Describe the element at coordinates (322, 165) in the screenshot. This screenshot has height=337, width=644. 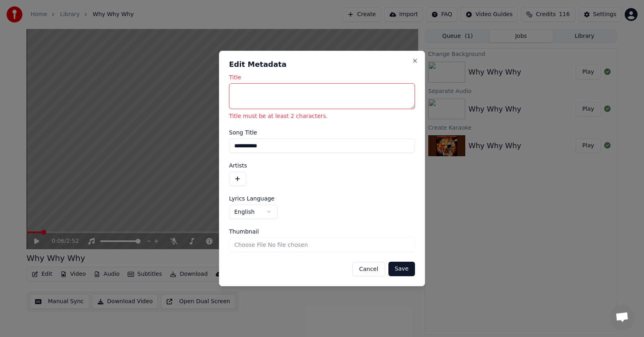
I see `label: Artists` at that location.